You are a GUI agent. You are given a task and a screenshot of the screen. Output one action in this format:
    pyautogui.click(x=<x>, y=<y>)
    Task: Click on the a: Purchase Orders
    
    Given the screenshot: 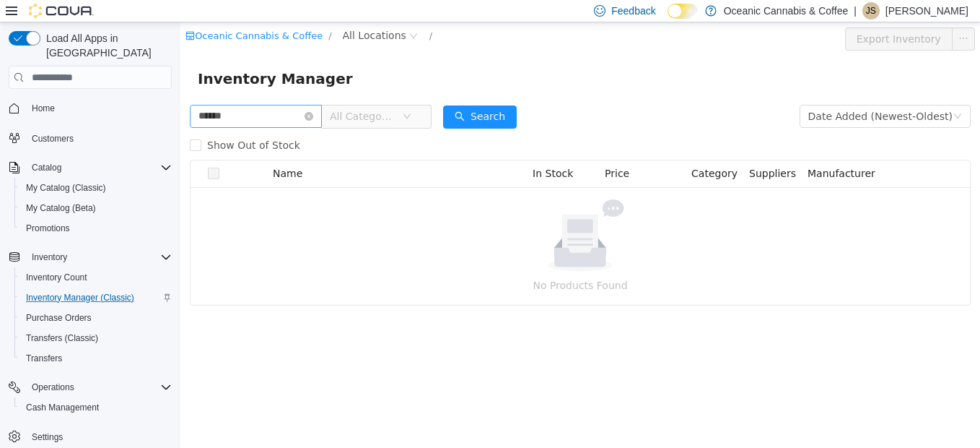 What is the action you would take?
    pyautogui.click(x=59, y=317)
    